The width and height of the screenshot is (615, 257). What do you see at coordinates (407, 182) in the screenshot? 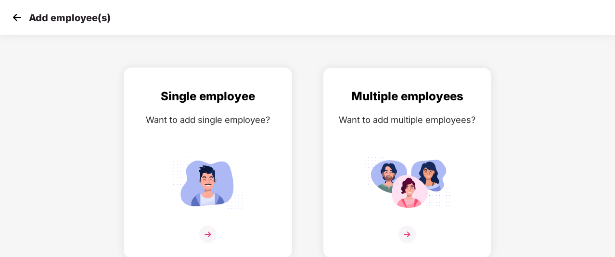
I see `img: svg+xml;base64,PHN2ZyB4bWxucz0iaHR0cDovL3d3dy53My5vcmcvMjAwMC9zdmciIGlkPSJNdWx0aXBsZV9lbXBsb3llZS...` at bounding box center [407, 182].